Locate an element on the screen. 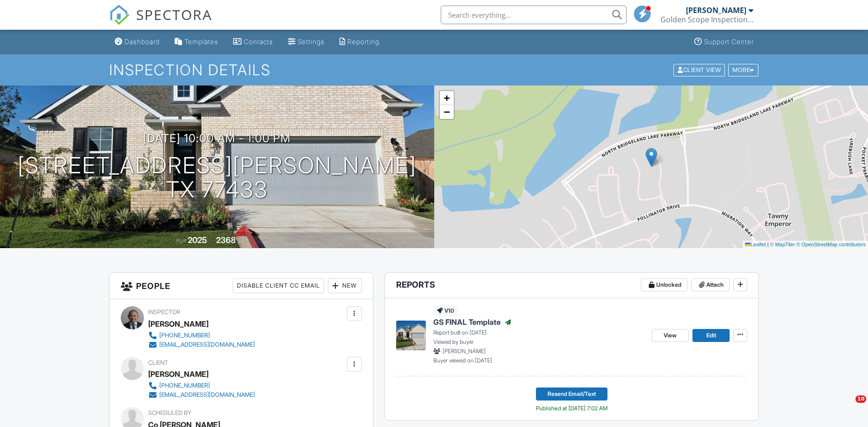 This screenshot has width=868, height=427. span: Inspector is located at coordinates (164, 312).